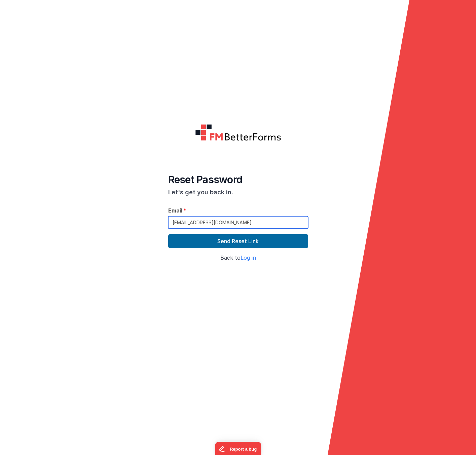 This screenshot has height=455, width=476. What do you see at coordinates (176, 210) in the screenshot?
I see `span: Email` at bounding box center [176, 210].